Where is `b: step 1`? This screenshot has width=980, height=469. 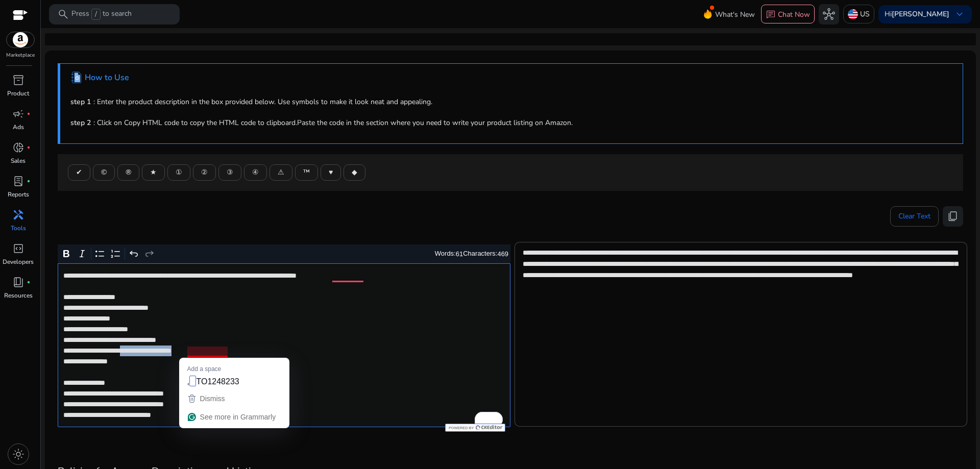 b: step 1 is located at coordinates (81, 102).